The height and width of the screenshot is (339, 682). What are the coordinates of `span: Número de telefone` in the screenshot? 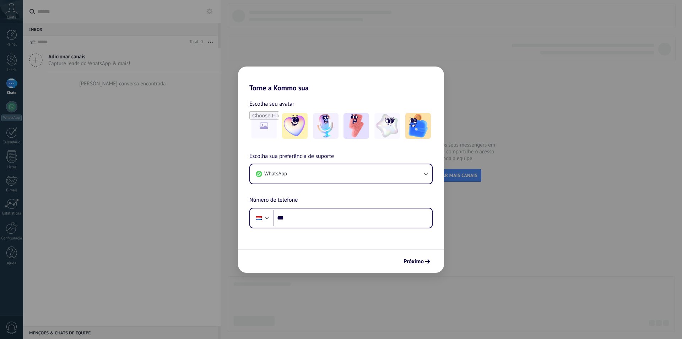 It's located at (274, 200).